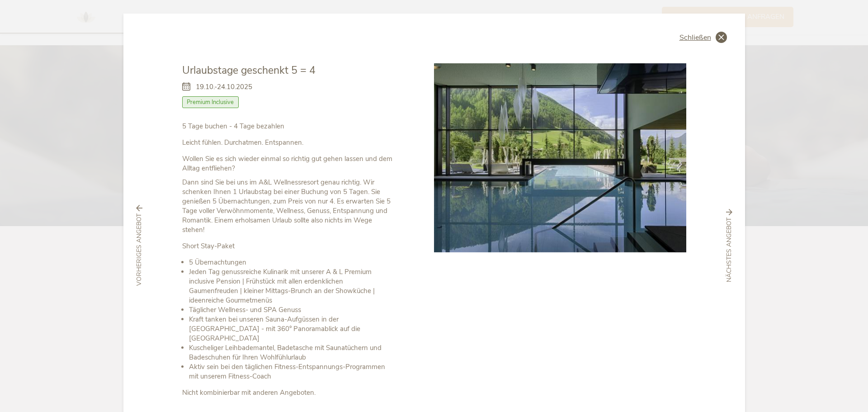 The image size is (868, 412). What do you see at coordinates (288, 143) in the screenshot?
I see `p: Leicht fühlen. Durchatmen. Entspannen.` at bounding box center [288, 143].